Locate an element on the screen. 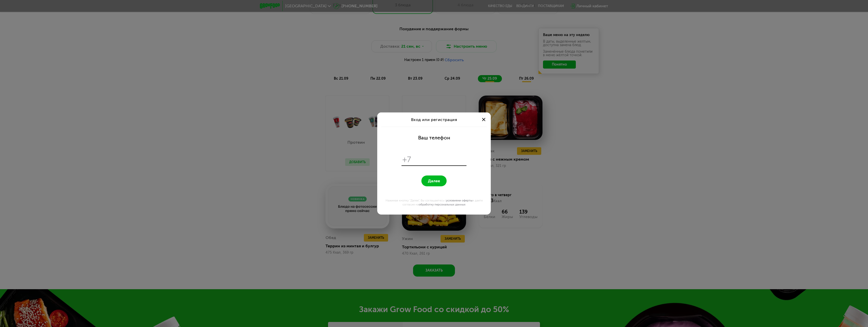 Image resolution: width=868 pixels, height=327 pixels. span: +7 is located at coordinates (407, 159).